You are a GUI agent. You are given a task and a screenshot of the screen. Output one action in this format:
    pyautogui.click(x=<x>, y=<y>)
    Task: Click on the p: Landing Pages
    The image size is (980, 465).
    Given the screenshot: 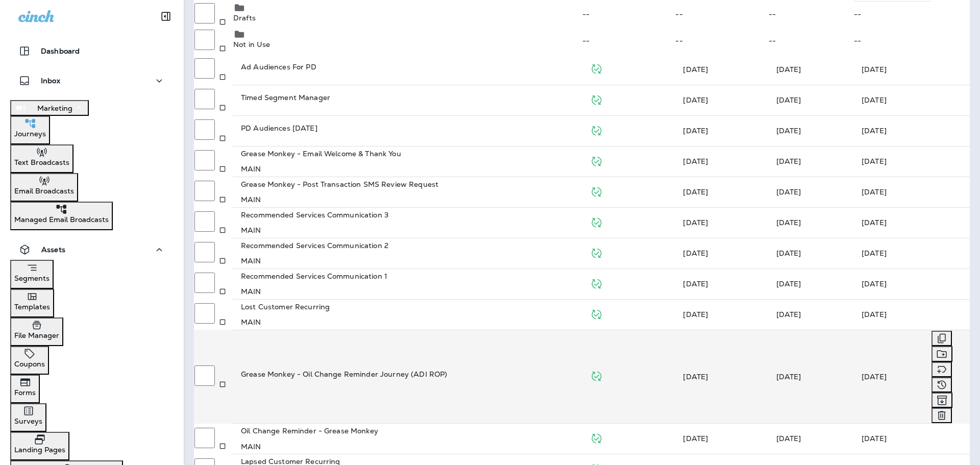 What is the action you would take?
    pyautogui.click(x=40, y=449)
    